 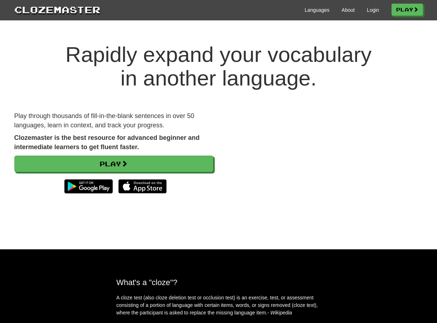 What do you see at coordinates (114, 121) in the screenshot?
I see `p: Play through thousands of fill-in-the-blank sentences in over 50 languages, learn in context, and...` at bounding box center [114, 121].